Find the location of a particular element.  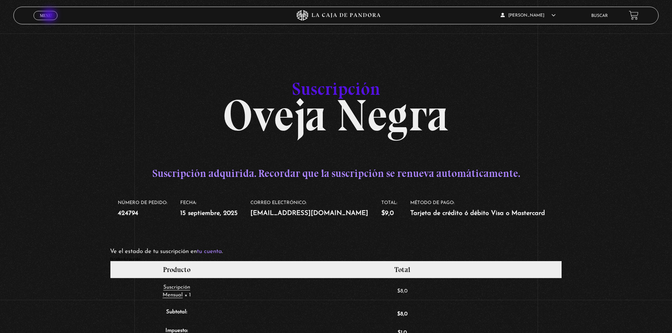

a: Buscar is located at coordinates (599, 16).